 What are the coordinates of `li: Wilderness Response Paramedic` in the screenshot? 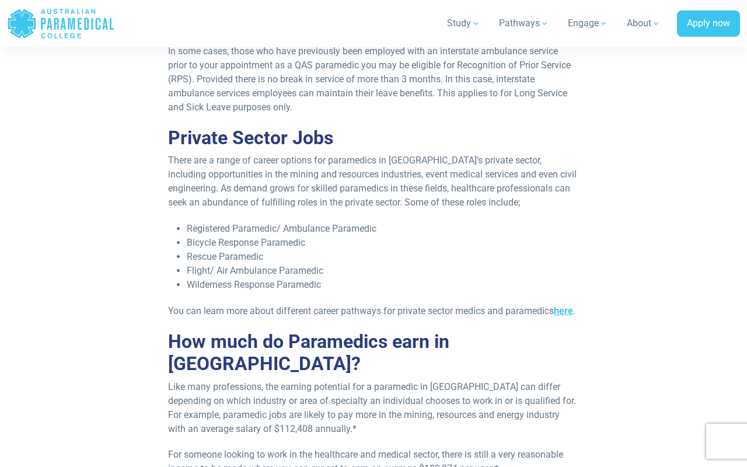 It's located at (383, 285).